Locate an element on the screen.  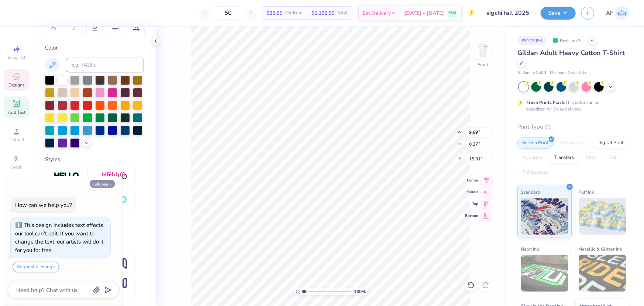
span: Bottom is located at coordinates (472, 216).